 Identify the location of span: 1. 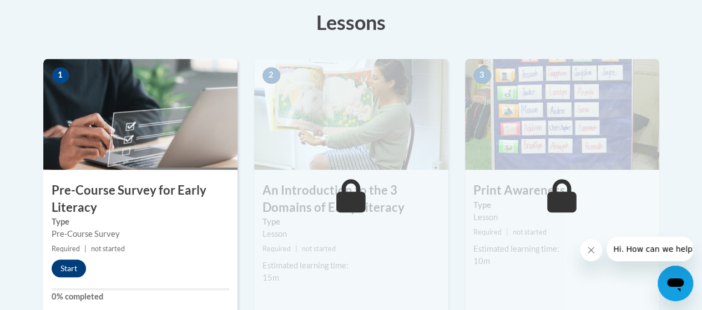
(60, 75).